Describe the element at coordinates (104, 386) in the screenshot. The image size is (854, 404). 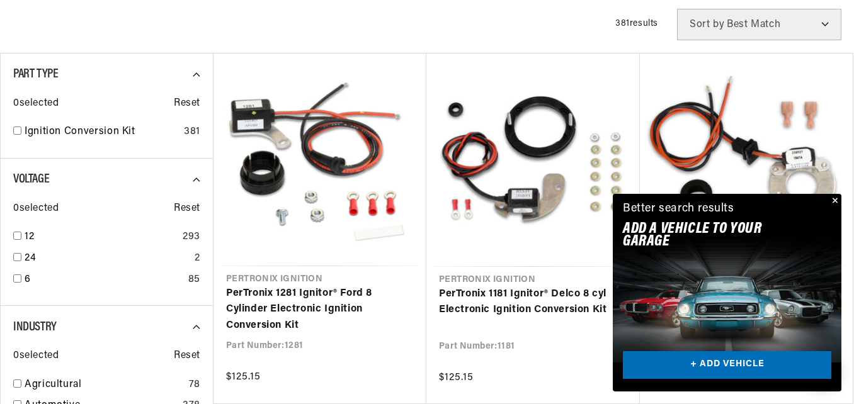
I see `a: Agricultural` at that location.